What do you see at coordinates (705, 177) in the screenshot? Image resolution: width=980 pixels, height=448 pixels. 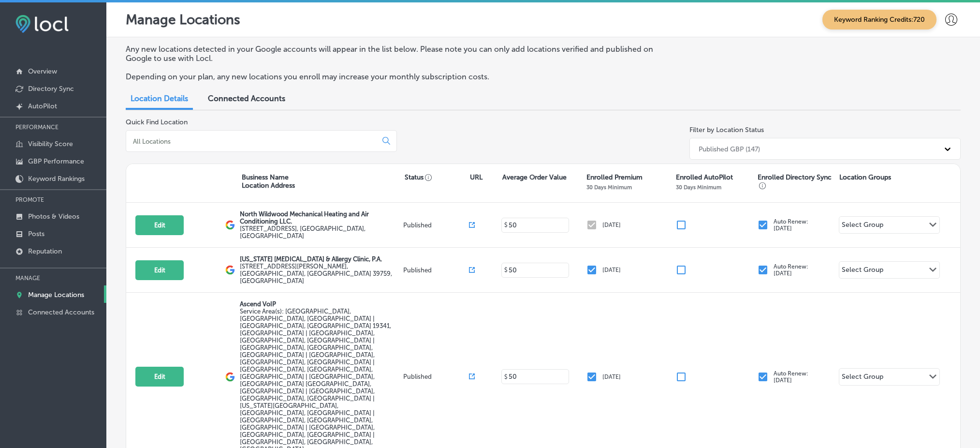 I see `p: Enrolled AutoPilot` at bounding box center [705, 177].